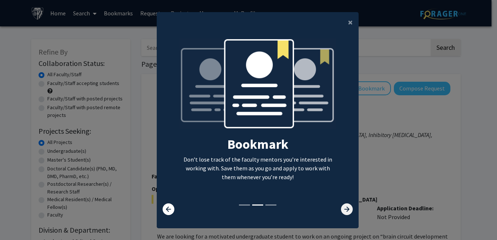 This screenshot has height=240, width=497. Describe the element at coordinates (350, 22) in the screenshot. I see `button: Close` at that location.